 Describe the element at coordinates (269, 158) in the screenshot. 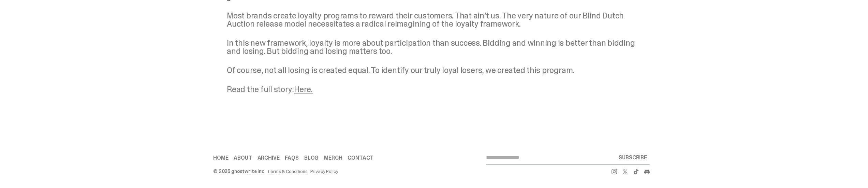

I see `a: Archive` at that location.